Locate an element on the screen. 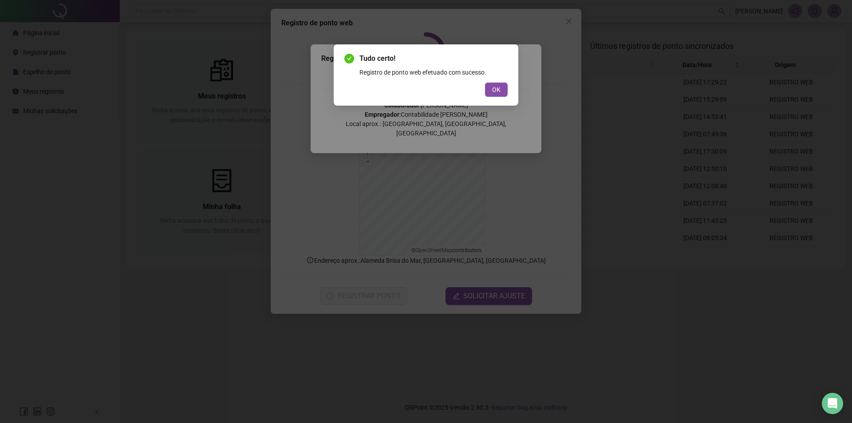 The height and width of the screenshot is (423, 852). div: Registro de ponto web efetuado com sucesso. is located at coordinates (434, 72).